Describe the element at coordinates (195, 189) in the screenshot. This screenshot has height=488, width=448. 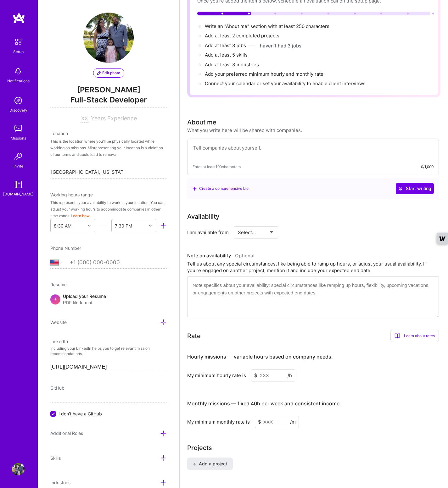
I see `i: icon SuggestedTeams` at that location.